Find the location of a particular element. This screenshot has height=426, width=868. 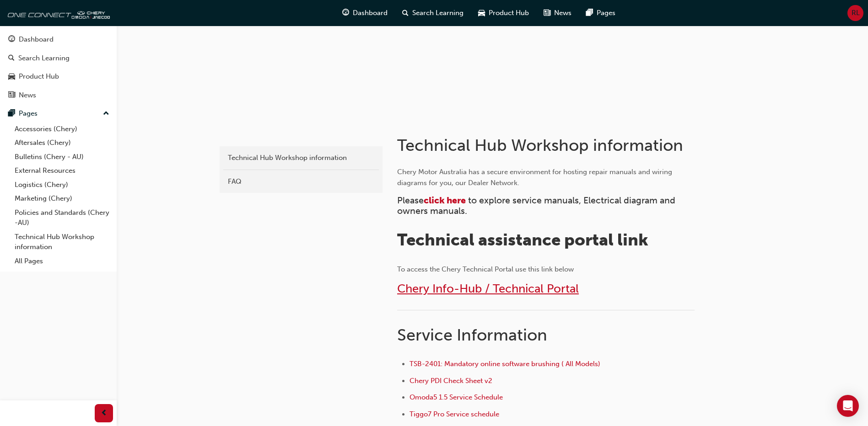

button: DashboardSearch LearningProduct HubNews is located at coordinates (58, 67).